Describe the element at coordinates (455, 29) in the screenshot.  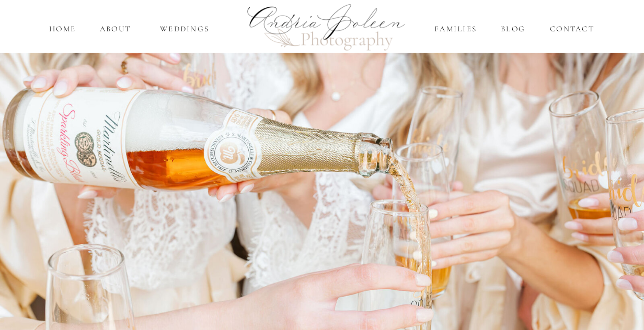
I see `nav: Families` at that location.